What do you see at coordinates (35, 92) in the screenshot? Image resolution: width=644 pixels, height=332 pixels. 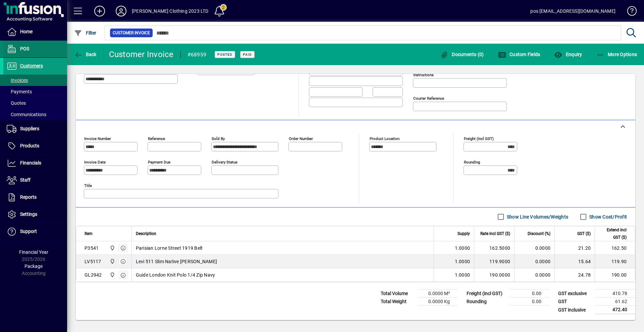 I see `a: Payments` at bounding box center [35, 92].